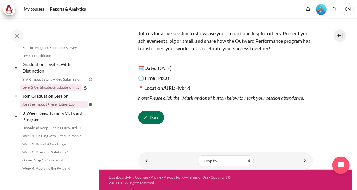 Image resolution: width=357 pixels, height=190 pixels. Describe the element at coordinates (54, 152) in the screenshot. I see `a: Week 3: Blame or Solutions?` at that location.